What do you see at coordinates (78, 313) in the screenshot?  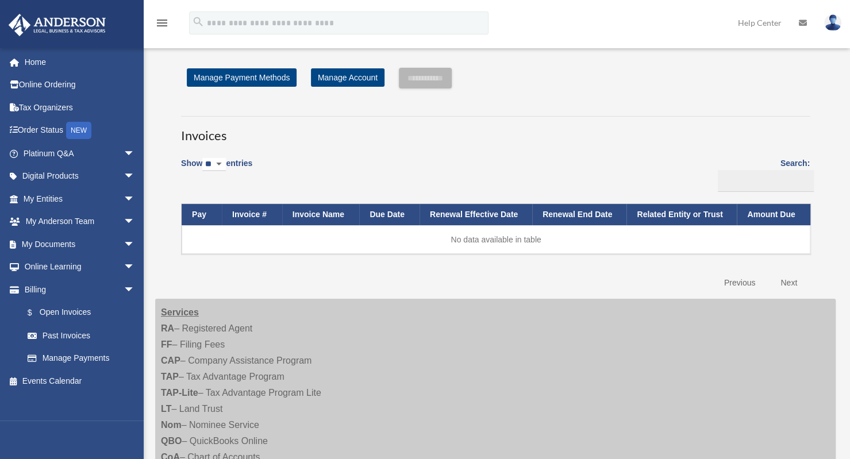 I see `a: $Open Invoices` at bounding box center [78, 313].